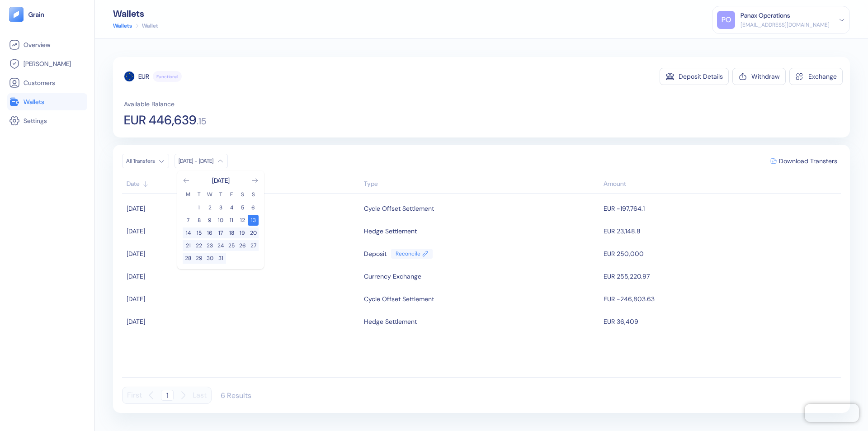 Image resolution: width=868 pixels, height=431 pixels. What do you see at coordinates (210, 195) in the screenshot?
I see `th: Wednesday` at bounding box center [210, 195].